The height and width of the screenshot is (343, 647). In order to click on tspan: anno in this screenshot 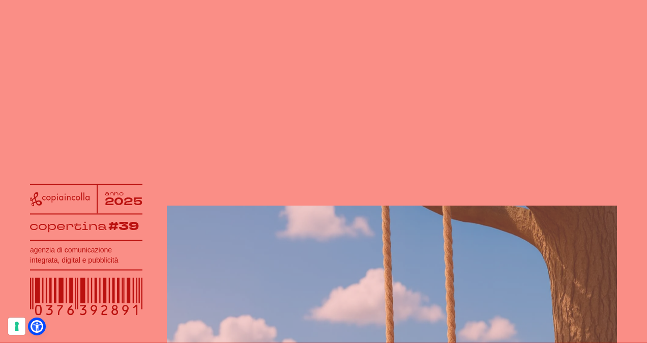, I will do `click(114, 193)`.